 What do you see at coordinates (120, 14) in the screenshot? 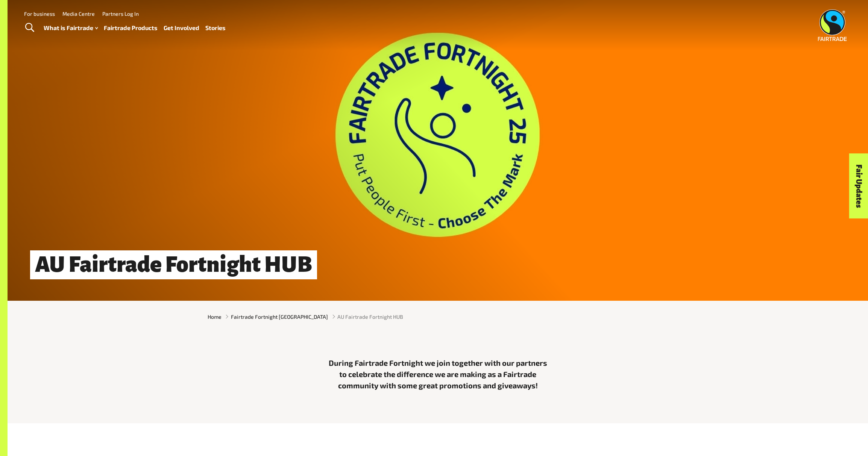
I see `a: Partners Log In` at bounding box center [120, 14].